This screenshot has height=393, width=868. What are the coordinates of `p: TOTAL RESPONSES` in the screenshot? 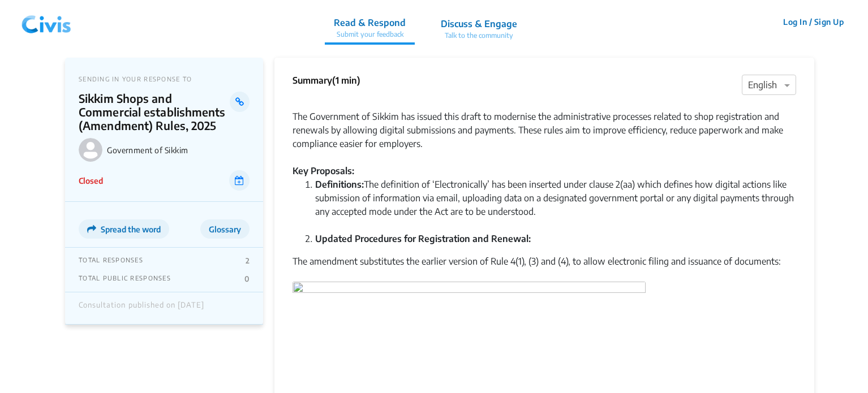 It's located at (111, 261).